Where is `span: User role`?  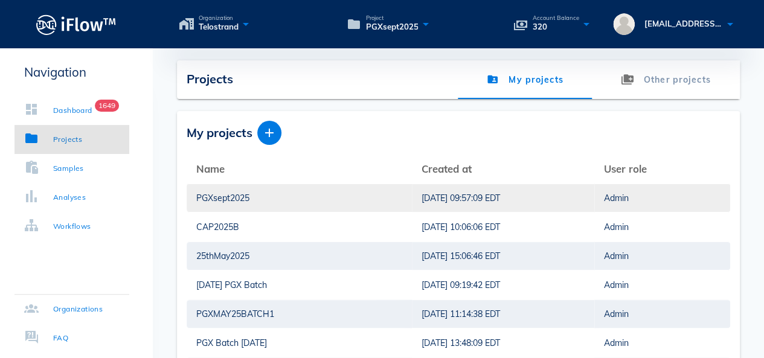 span: User role is located at coordinates (625, 169).